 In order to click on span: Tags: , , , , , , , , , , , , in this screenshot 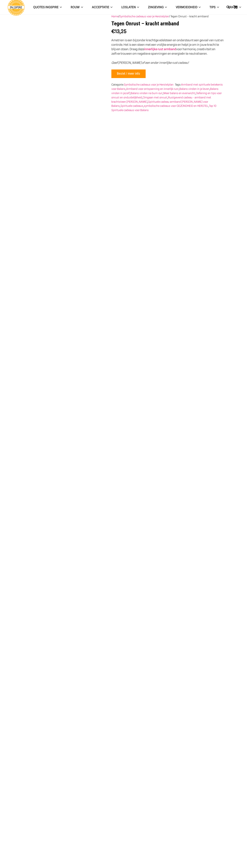, I will do `click(167, 97)`.